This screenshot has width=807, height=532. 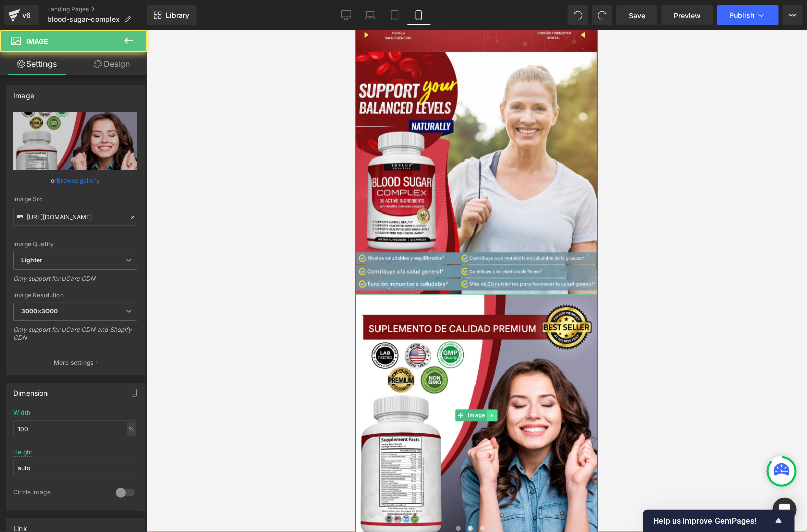 What do you see at coordinates (32, 260) in the screenshot?
I see `b: Lighter` at bounding box center [32, 260].